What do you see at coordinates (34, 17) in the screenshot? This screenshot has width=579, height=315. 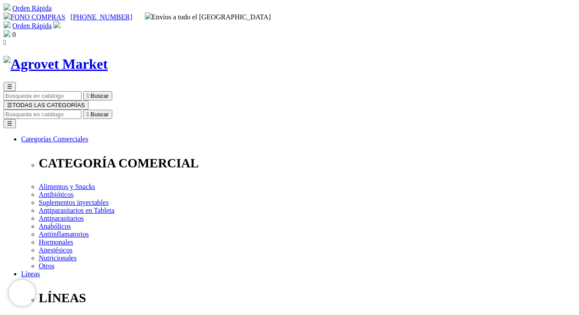 I see `a: FONO COMPRAS` at bounding box center [34, 17].